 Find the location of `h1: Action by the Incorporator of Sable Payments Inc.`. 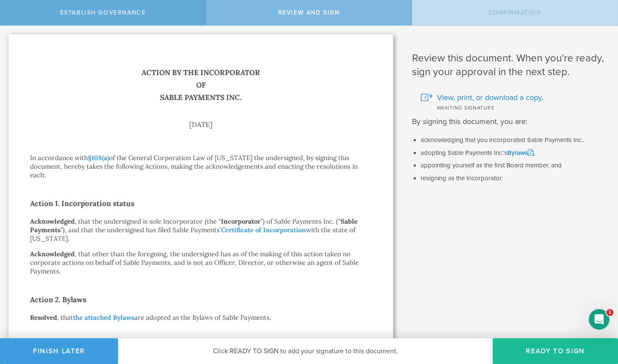

h1: Action by the Incorporator of Sable Payments Inc. is located at coordinates (201, 85).